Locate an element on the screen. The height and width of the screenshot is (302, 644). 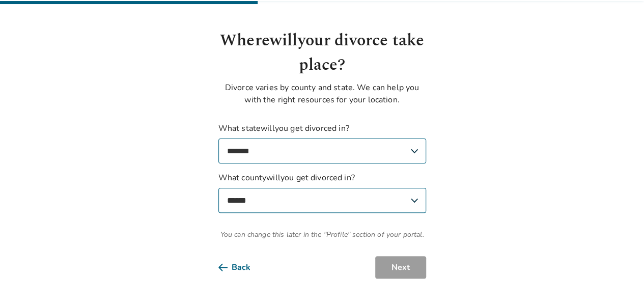
div: Chat Widget is located at coordinates (619, 277).